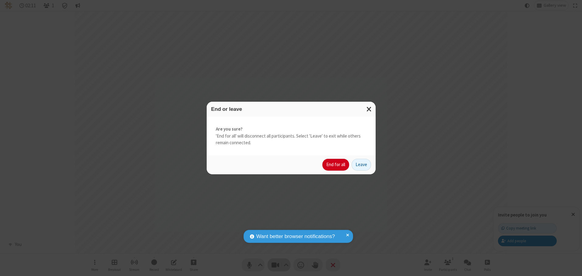 This screenshot has width=582, height=276. Describe the element at coordinates (291, 136) in the screenshot. I see `div: 'End for all' will disconnect all participants. Select 'Leave' to exit while others remain connec...` at that location.